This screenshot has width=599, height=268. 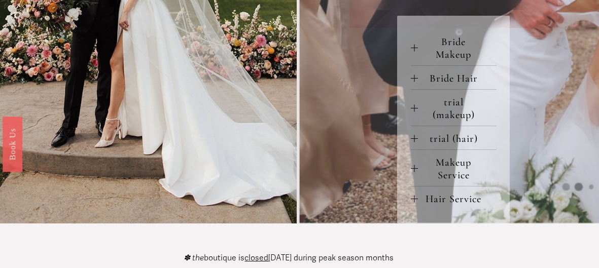 What do you see at coordinates (454, 168) in the screenshot?
I see `button: Makeup Service` at bounding box center [454, 168].